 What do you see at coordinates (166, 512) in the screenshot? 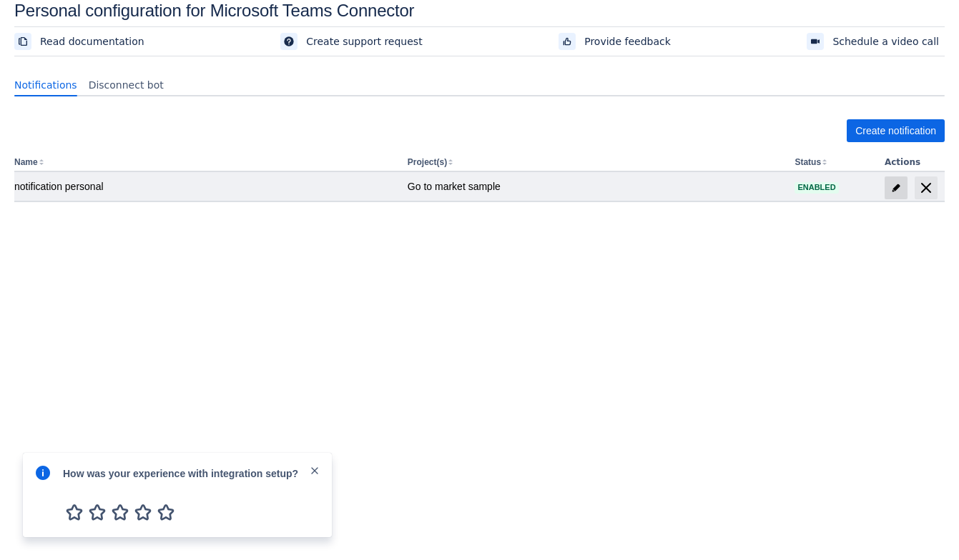
I see `span: 5` at bounding box center [166, 512].